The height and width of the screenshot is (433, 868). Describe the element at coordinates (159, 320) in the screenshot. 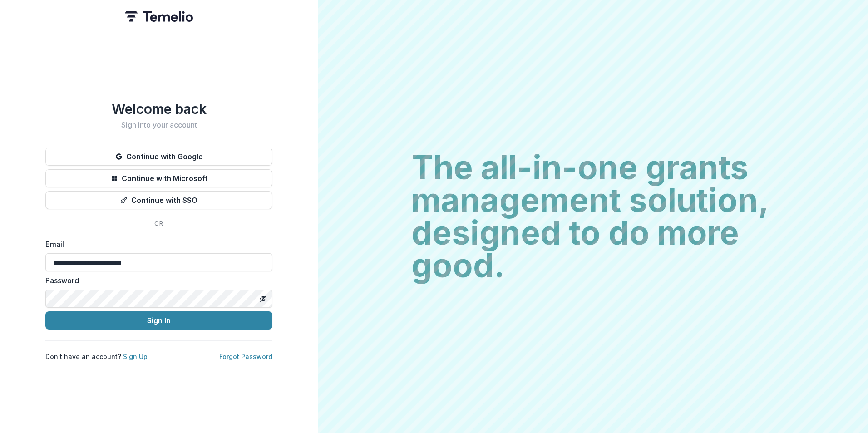

I see `button: Sign In` at that location.